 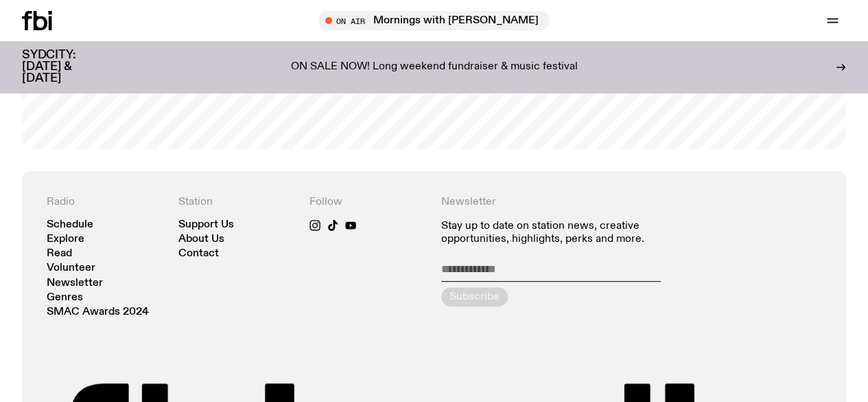 What do you see at coordinates (59, 253) in the screenshot?
I see `a: Read` at bounding box center [59, 253].